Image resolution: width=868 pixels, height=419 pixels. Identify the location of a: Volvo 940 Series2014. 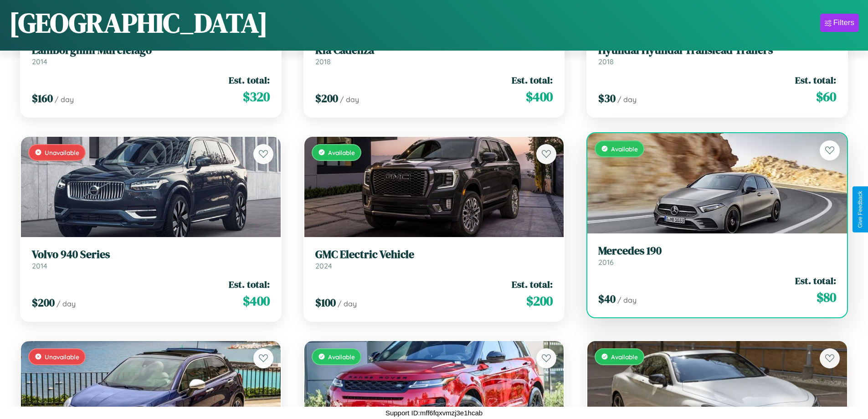
(151, 259).